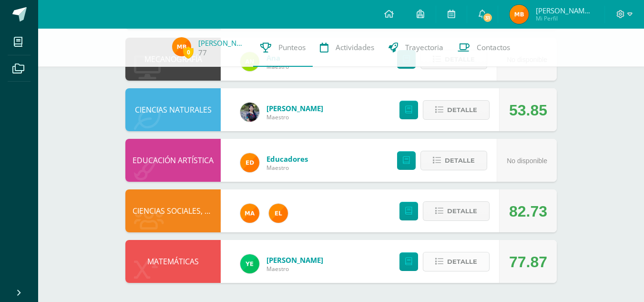 The width and height of the screenshot is (644, 302). Describe the element at coordinates (173, 110) in the screenshot. I see `div: CIENCIAS NATURALES` at that location.